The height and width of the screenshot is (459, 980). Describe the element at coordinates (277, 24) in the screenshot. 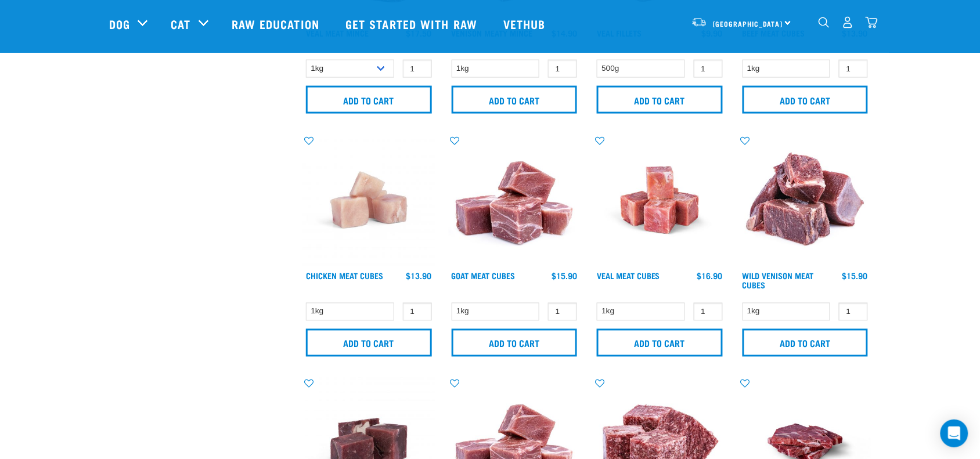

I see `a: Raw Education` at that location.